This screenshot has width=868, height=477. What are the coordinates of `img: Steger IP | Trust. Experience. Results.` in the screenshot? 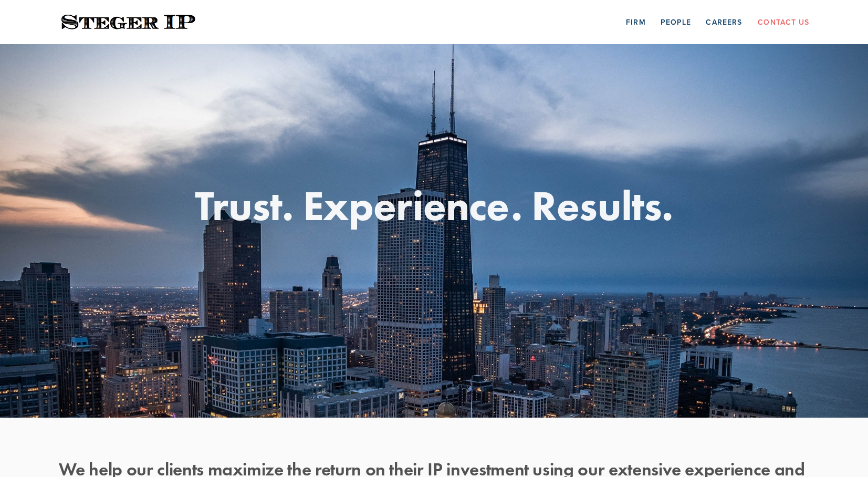 It's located at (128, 22).